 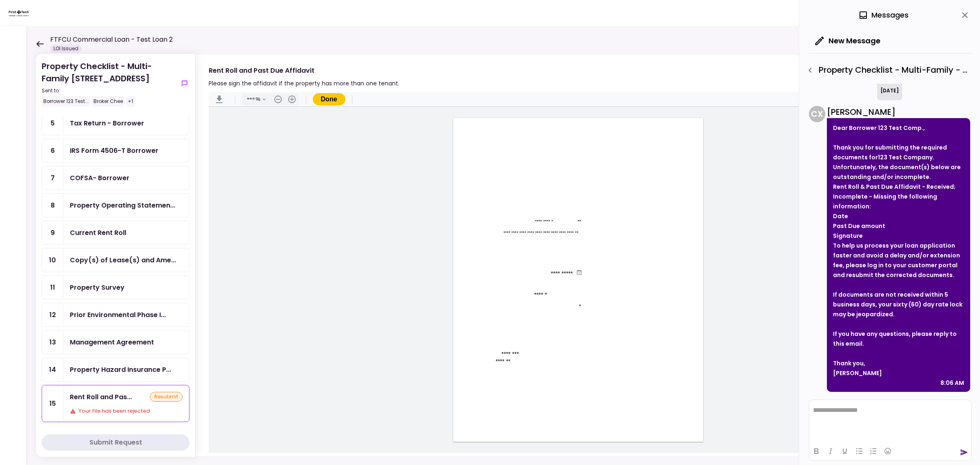 What do you see at coordinates (115, 442) in the screenshot?
I see `button: Submit Request` at bounding box center [115, 442].